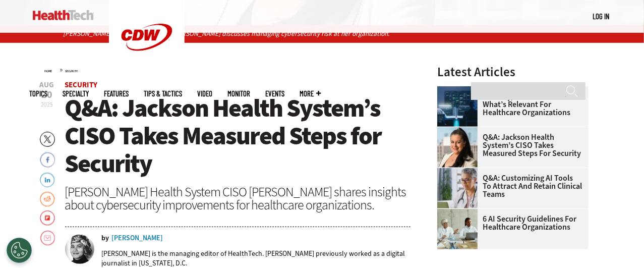  Describe the element at coordinates (601, 16) in the screenshot. I see `div: User menu` at that location.